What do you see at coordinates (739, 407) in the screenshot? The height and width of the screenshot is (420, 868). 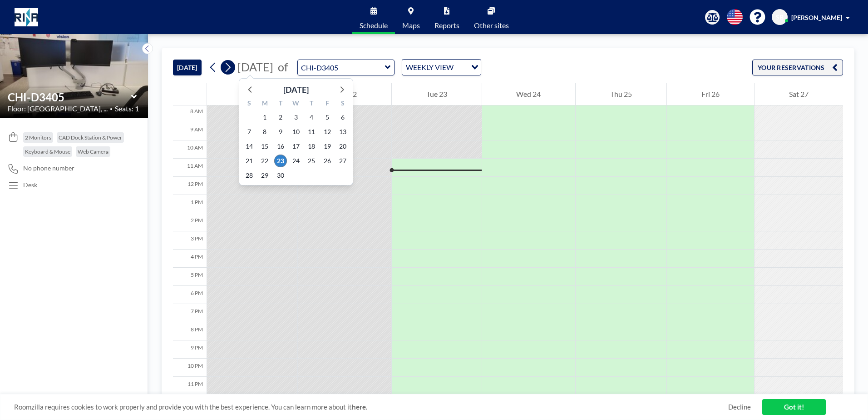 I see `a: Decline` at bounding box center [739, 407].